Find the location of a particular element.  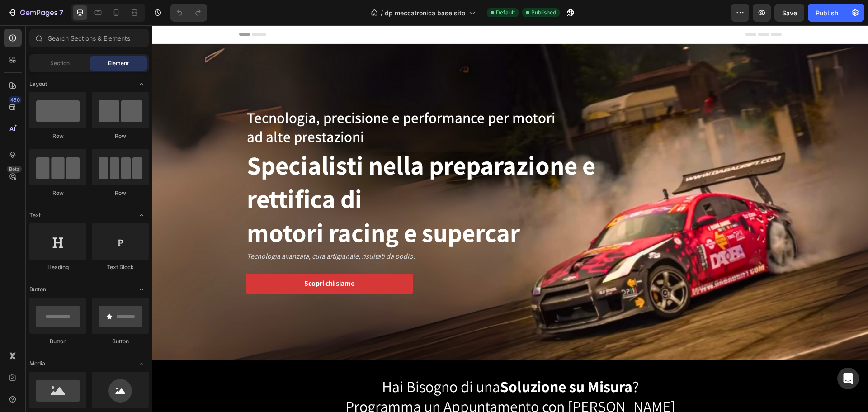

span: Layout is located at coordinates (38, 84).